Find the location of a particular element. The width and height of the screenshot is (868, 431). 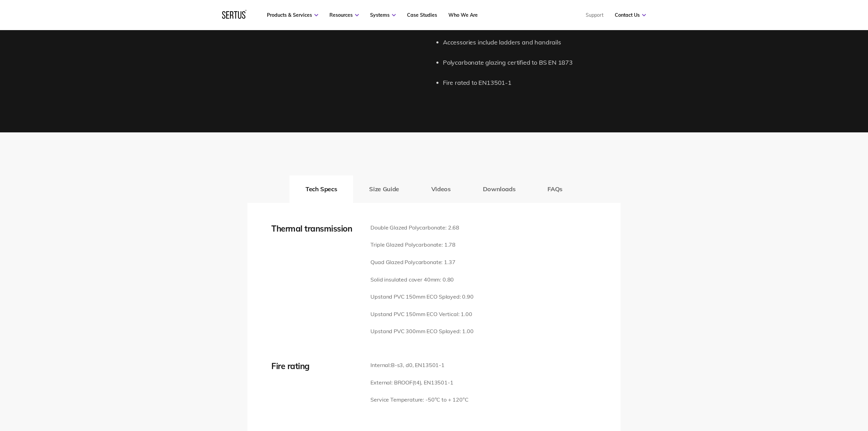

span: ROOF is located at coordinates (405, 382).